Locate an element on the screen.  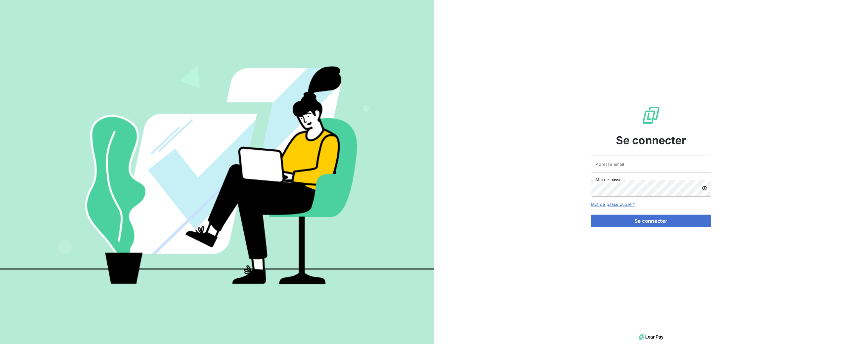
input: placeholder is located at coordinates (651, 164).